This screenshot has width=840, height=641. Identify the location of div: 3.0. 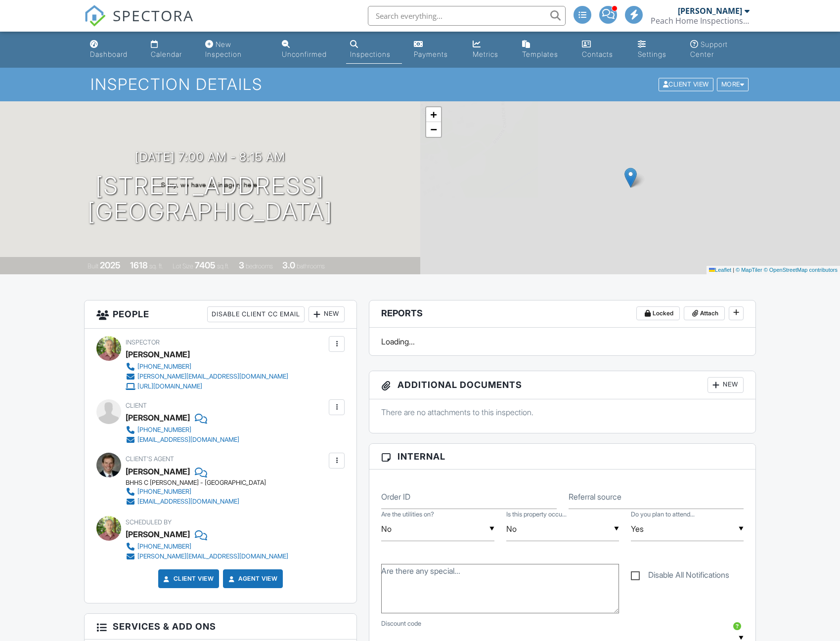
(289, 265).